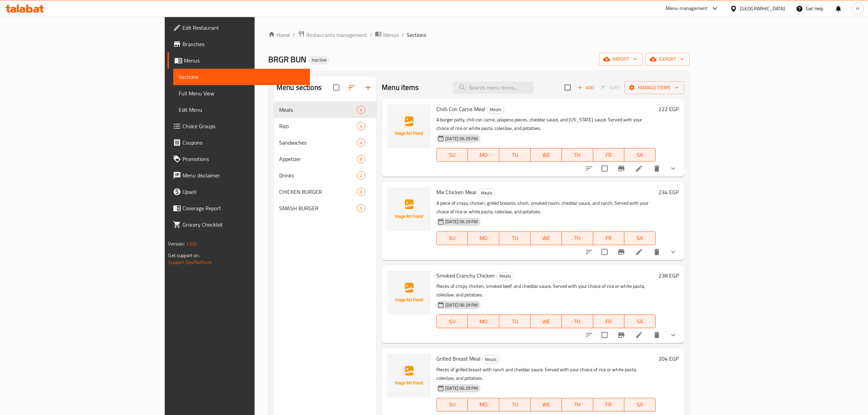 The image size is (868, 415). Describe the element at coordinates (238, 44) in the screenshot. I see `a: Branches` at that location.